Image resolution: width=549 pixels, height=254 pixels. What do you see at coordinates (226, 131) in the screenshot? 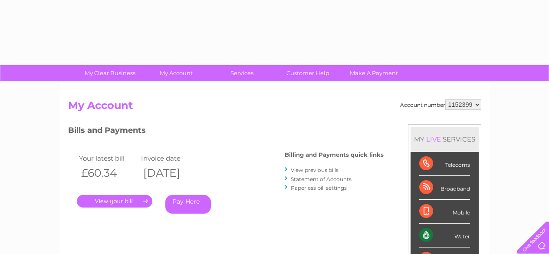
I see `h3: Bills and Payments` at bounding box center [226, 131].